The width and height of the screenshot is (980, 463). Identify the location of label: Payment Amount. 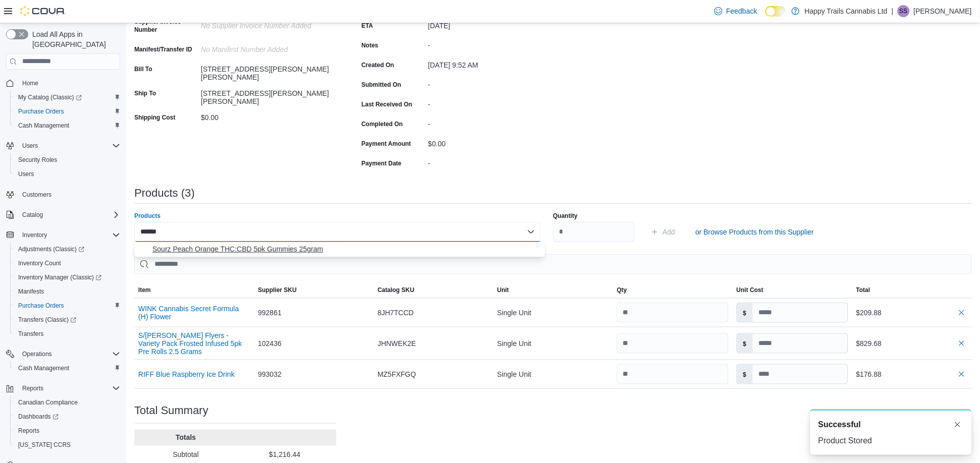
(386, 144).